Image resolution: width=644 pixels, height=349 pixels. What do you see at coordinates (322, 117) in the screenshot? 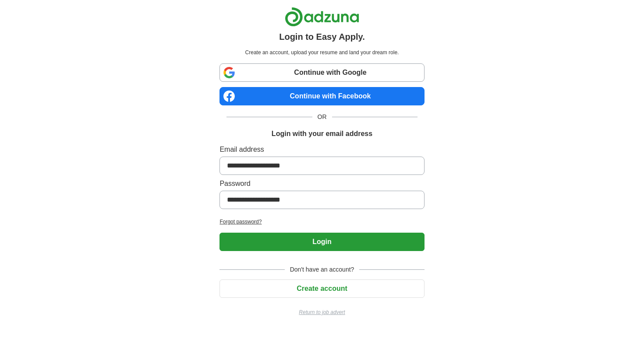
I see `span: OR` at bounding box center [322, 117].